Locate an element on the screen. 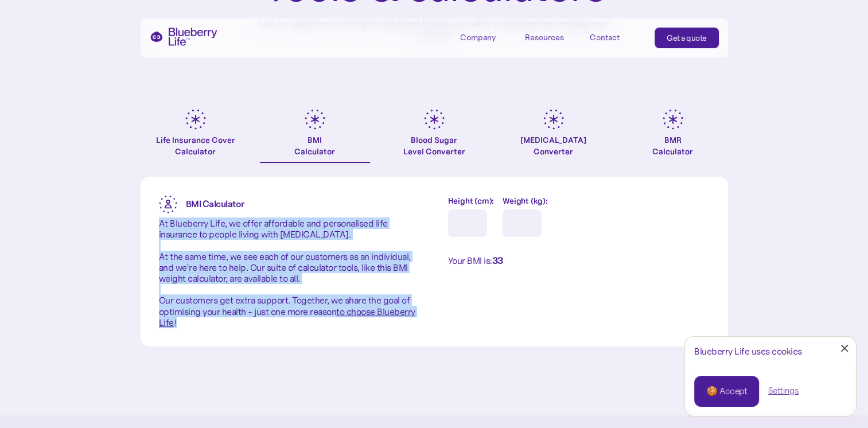  a: Contact is located at coordinates (616, 36).